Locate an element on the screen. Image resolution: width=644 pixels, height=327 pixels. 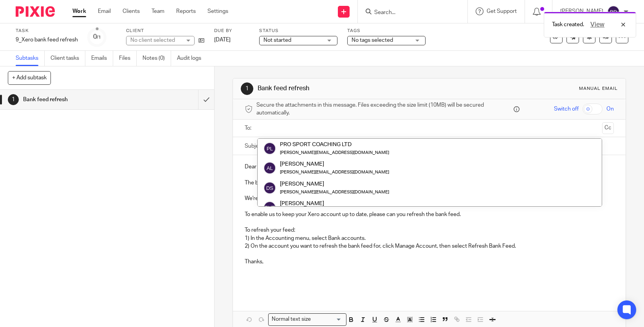
p: To enable us to keep your Xero account up to date, please can you refresh the bank feed. is located at coordinates (429, 215).